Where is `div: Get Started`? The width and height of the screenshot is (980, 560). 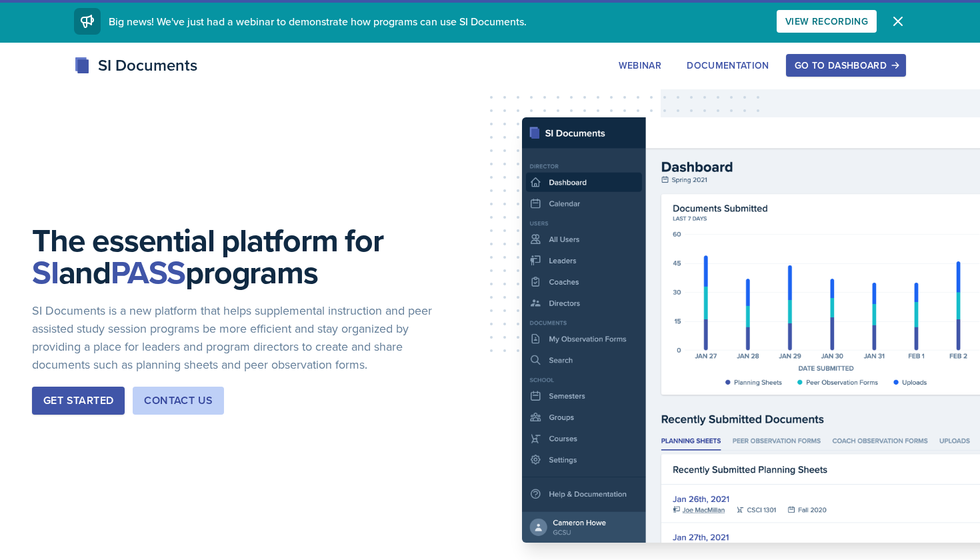 div: Get Started is located at coordinates (78, 401).